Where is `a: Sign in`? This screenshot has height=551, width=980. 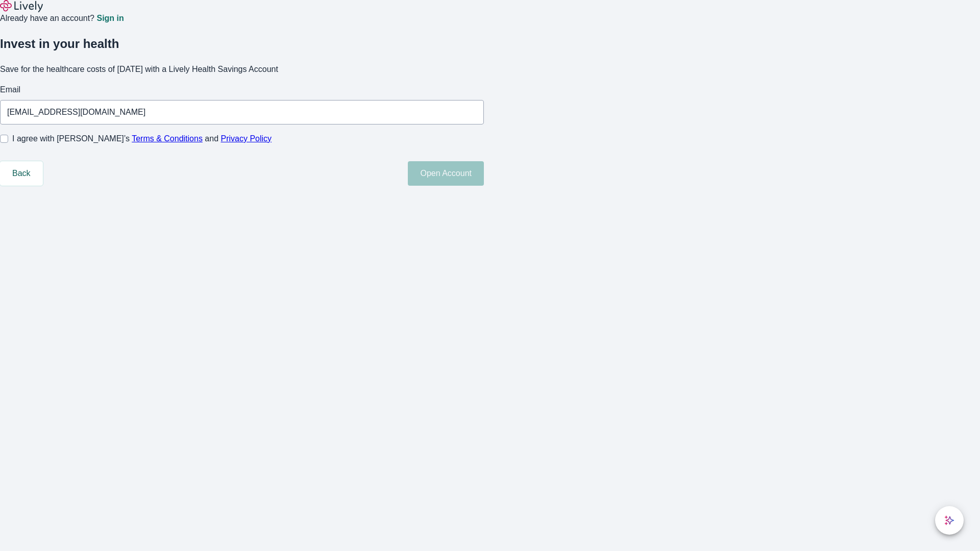
a: Sign in is located at coordinates (110, 18).